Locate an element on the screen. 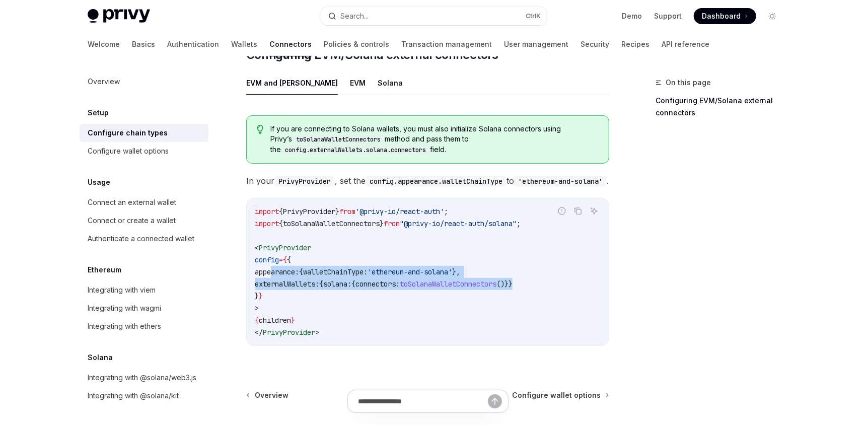 The image size is (868, 425). h5: Solana is located at coordinates (100, 358).